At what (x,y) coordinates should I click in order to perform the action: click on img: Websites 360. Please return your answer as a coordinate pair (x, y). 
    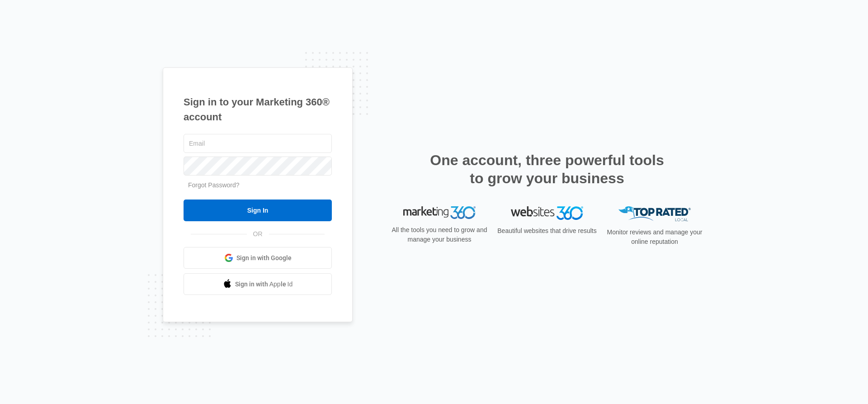
    Looking at the image, I should click on (547, 213).